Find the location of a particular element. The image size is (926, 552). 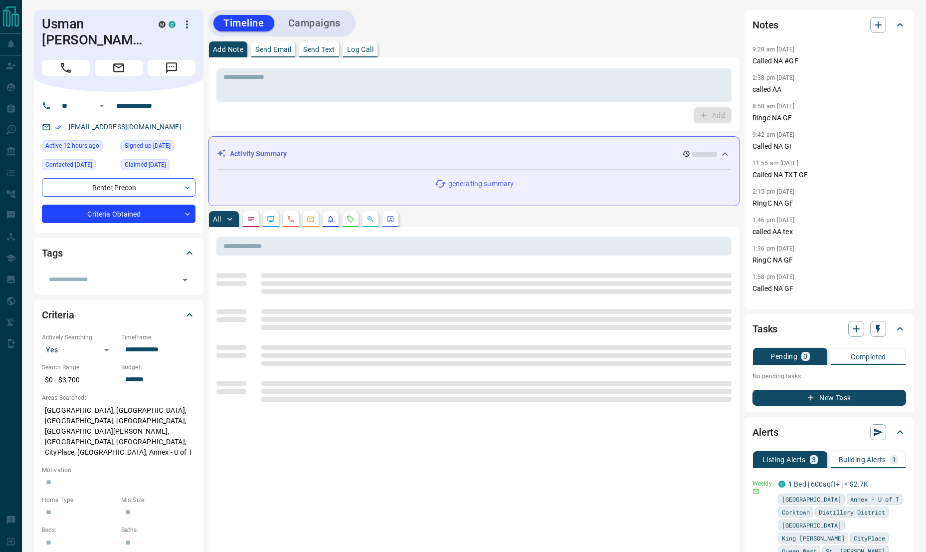

h2: Tags is located at coordinates (52, 253).